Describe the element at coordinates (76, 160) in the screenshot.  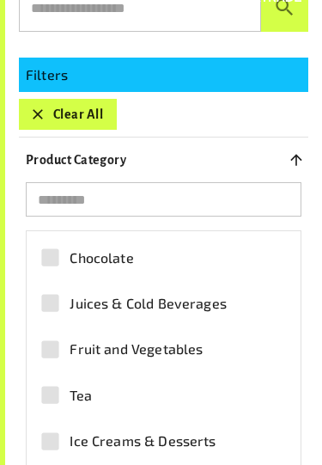
I see `p: Product Category` at that location.